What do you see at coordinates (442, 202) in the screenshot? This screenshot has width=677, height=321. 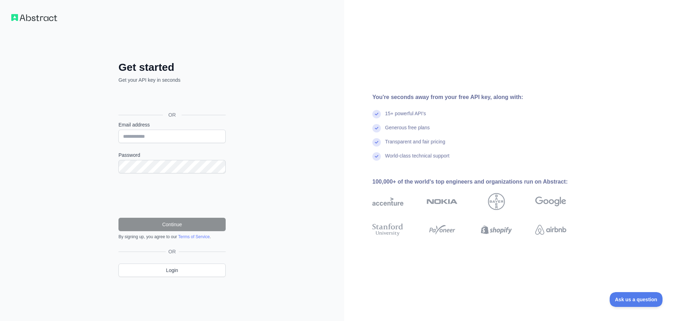 I see `img: nokia` at bounding box center [442, 202].